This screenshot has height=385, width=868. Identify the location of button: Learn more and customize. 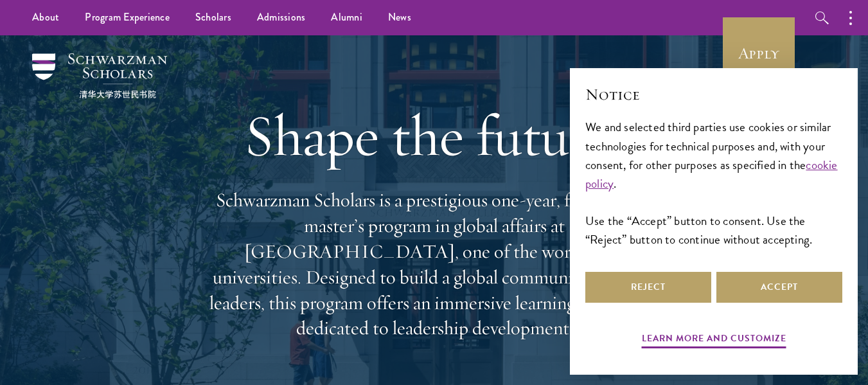
(714, 340).